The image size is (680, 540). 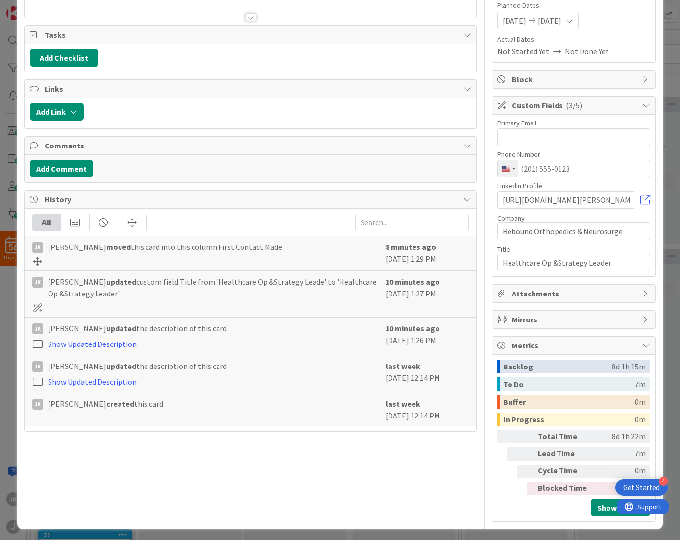 What do you see at coordinates (410, 247) in the screenshot?
I see `b: 8 minutes ago` at bounding box center [410, 247].